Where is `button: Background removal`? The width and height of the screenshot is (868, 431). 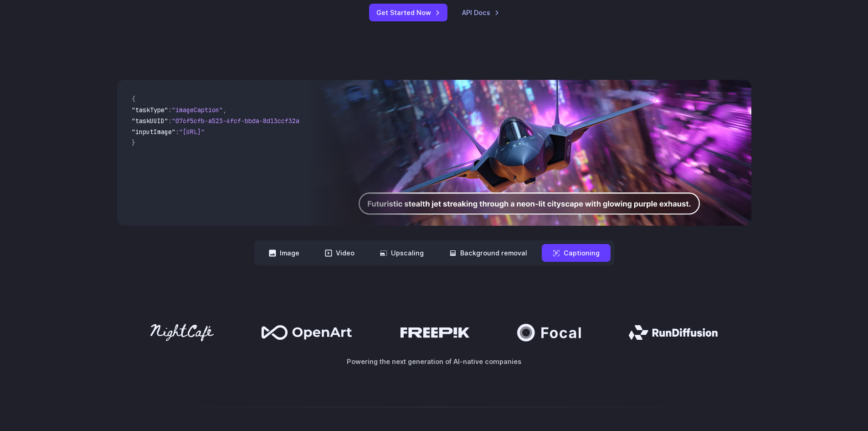
button: Background removal is located at coordinates (488, 253).